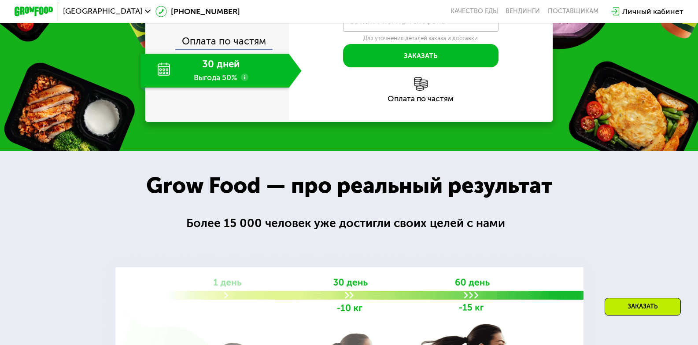  What do you see at coordinates (653, 11) in the screenshot?
I see `div: Личный кабинет` at bounding box center [653, 11].